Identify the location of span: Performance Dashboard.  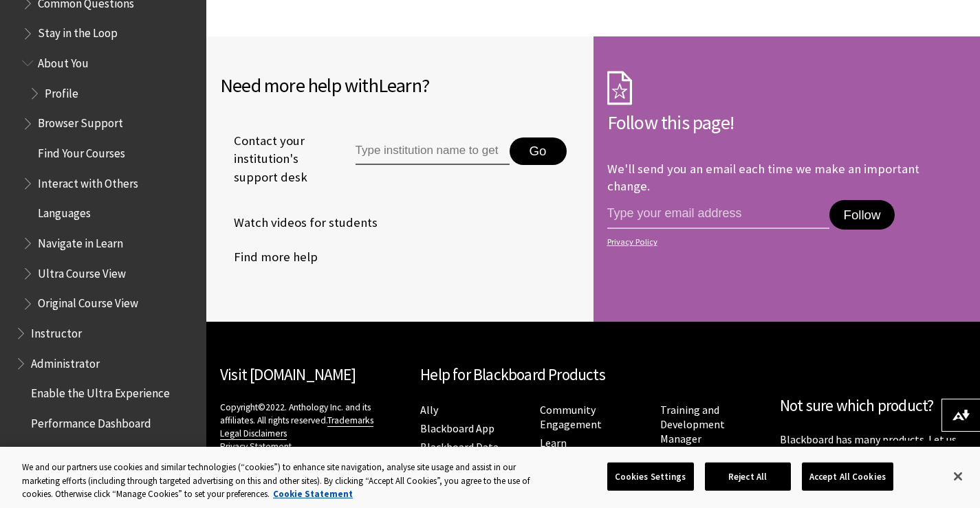
(91, 421).